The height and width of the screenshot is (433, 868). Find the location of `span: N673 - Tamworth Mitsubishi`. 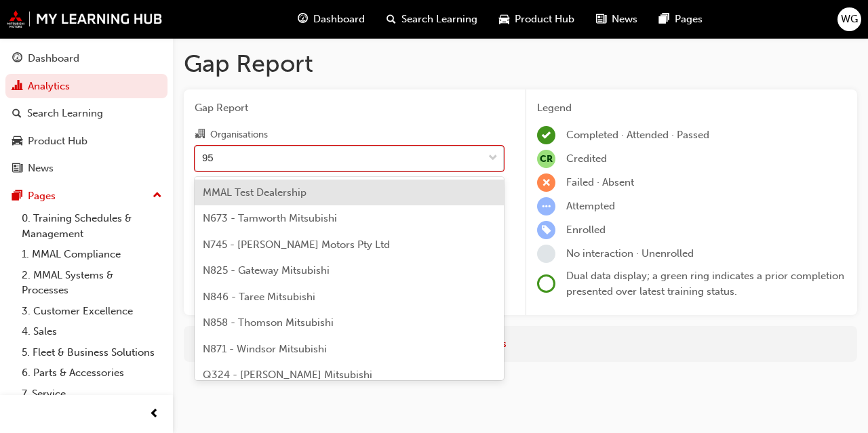

span: N673 - Tamworth Mitsubishi is located at coordinates (270, 218).